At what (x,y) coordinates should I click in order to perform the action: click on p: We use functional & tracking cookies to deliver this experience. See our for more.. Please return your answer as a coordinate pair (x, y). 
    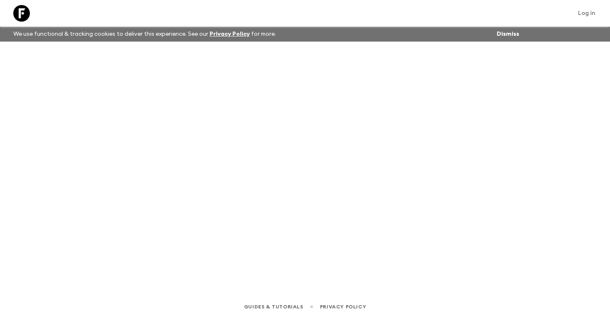
    Looking at the image, I should click on (144, 34).